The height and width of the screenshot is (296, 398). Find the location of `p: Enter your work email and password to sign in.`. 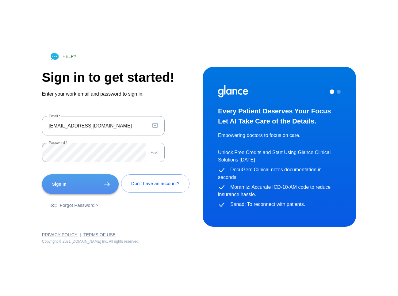

p: Enter your work email and password to sign in. is located at coordinates (119, 94).